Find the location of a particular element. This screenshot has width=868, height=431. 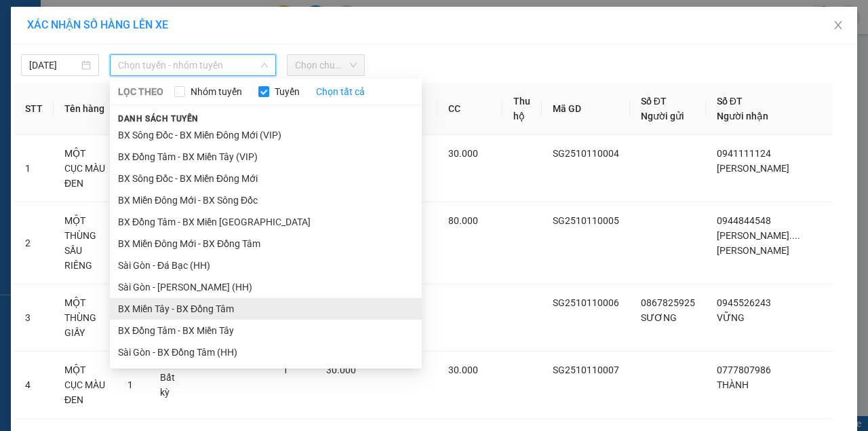

span: SG2510110004 is located at coordinates (586, 154).